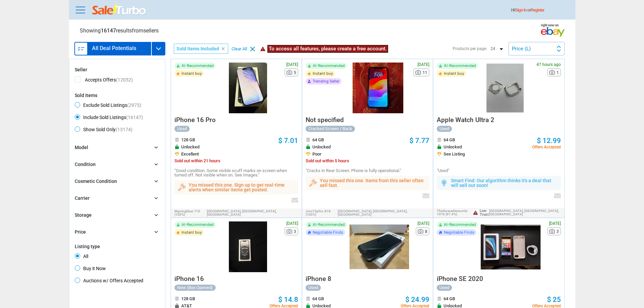 This screenshot has width=644, height=308. Describe the element at coordinates (288, 140) in the screenshot. I see `span: $ 7.01` at that location.